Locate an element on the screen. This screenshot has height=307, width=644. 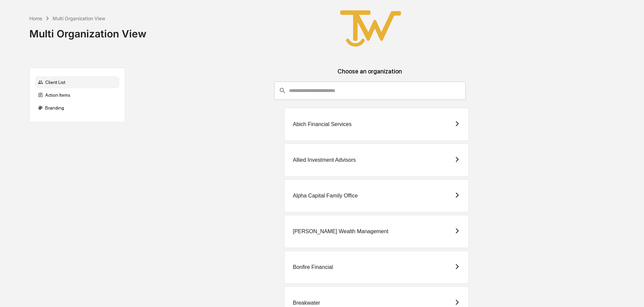
div: Breakwater is located at coordinates (306, 303).